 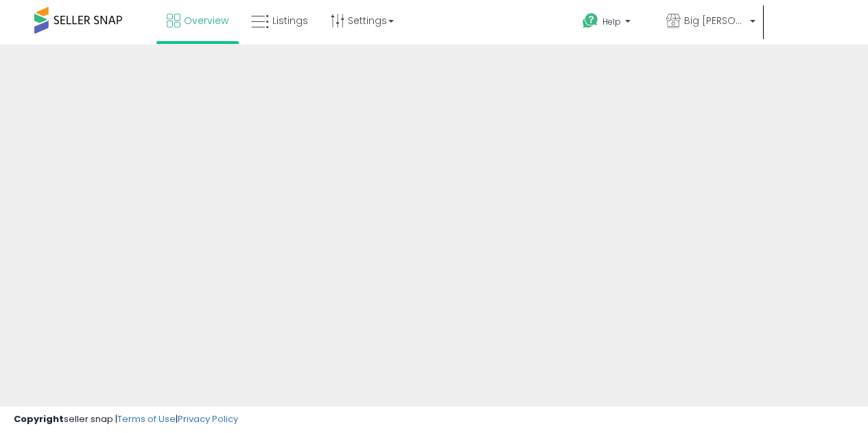 I want to click on span: Help, so click(x=612, y=21).